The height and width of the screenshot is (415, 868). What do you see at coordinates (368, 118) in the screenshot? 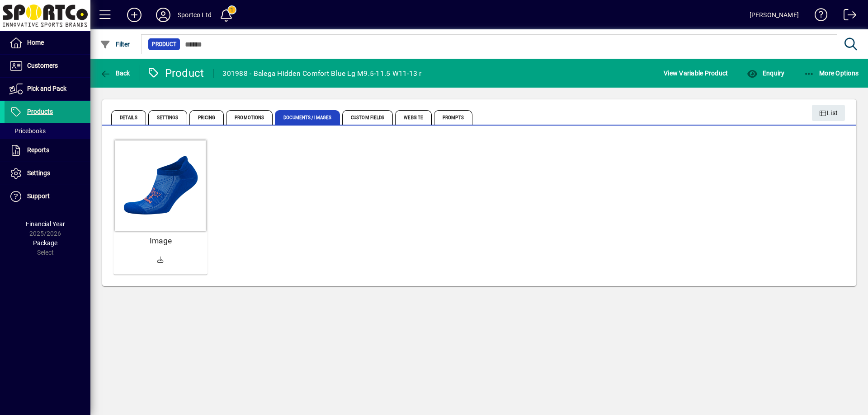
I see `span: Custom Fields` at bounding box center [368, 118].